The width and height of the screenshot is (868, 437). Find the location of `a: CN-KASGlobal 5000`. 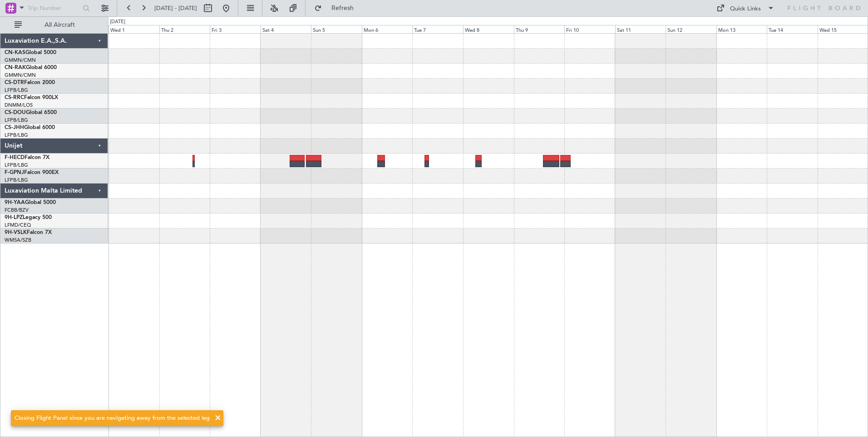

a: CN-KASGlobal 5000 is located at coordinates (30, 53).